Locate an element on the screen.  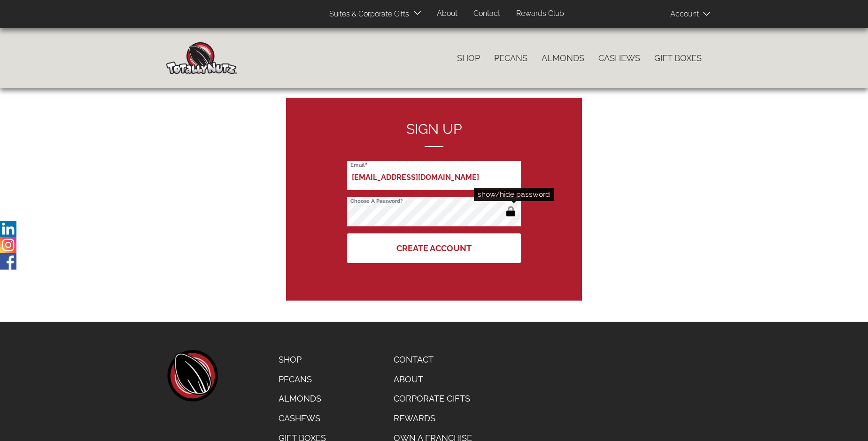
button: Create Account is located at coordinates (434, 248).